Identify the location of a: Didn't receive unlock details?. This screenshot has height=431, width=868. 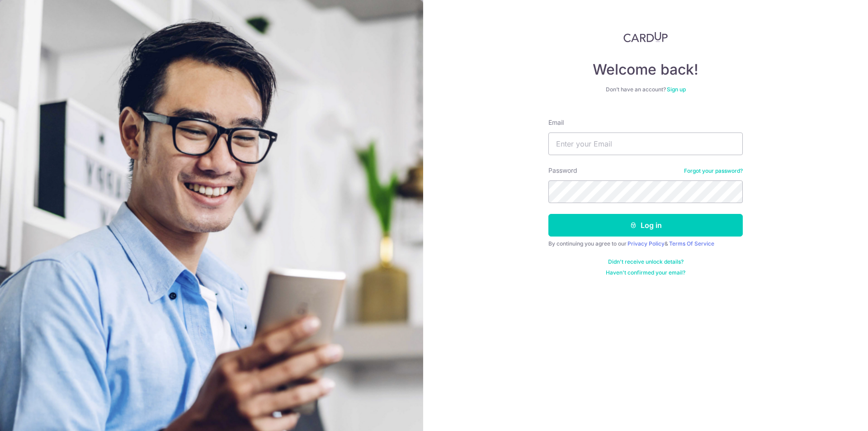
(646, 262).